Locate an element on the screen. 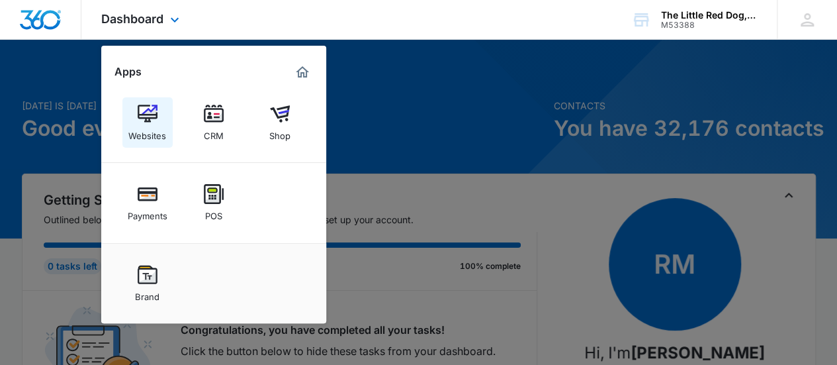  div: Shop is located at coordinates (280, 132).